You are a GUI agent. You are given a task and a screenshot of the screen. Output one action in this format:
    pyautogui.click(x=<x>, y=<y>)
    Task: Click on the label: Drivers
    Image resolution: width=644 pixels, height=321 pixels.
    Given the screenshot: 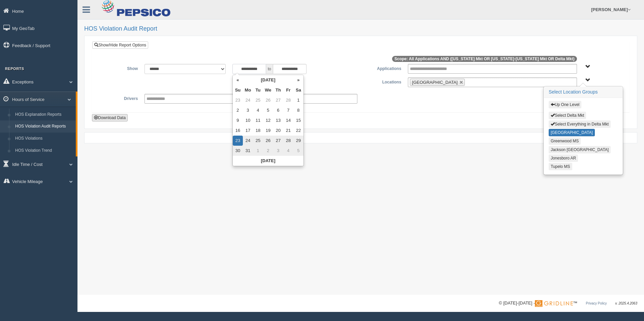 What is the action you would take?
    pyautogui.click(x=120, y=98)
    